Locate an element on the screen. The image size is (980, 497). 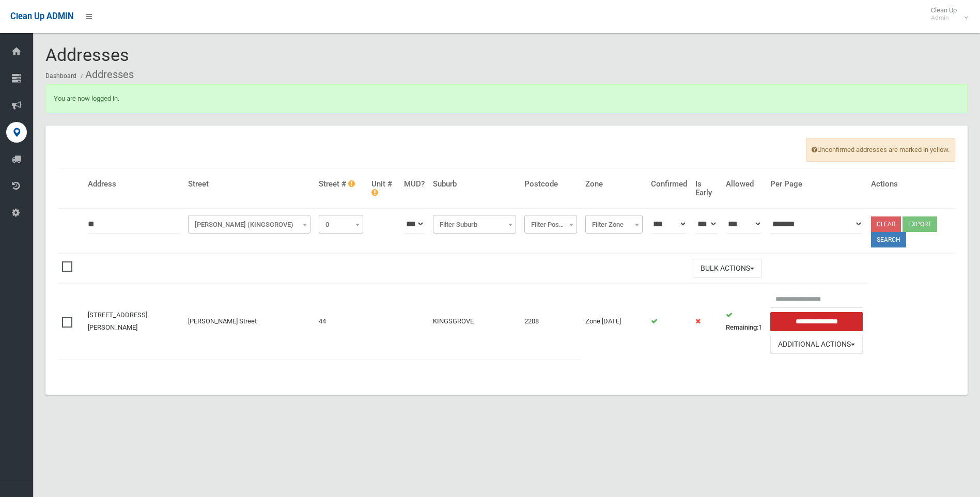
span: Addresses is located at coordinates (87, 55).